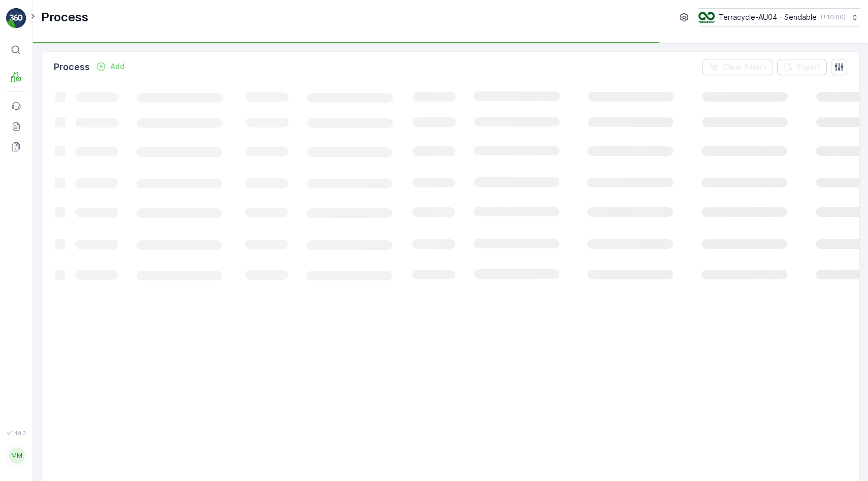 The image size is (868, 481). What do you see at coordinates (16, 433) in the screenshot?
I see `span: v 1.49.3` at bounding box center [16, 433].